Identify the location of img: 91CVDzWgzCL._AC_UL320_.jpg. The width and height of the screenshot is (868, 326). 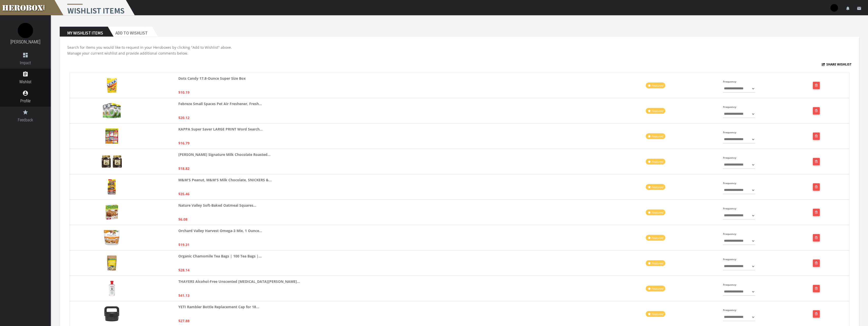
(112, 136).